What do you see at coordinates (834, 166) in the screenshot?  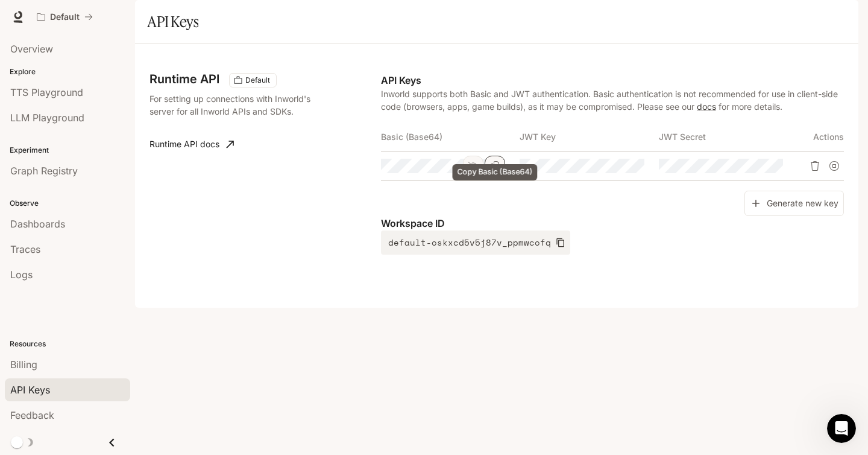 I see `button: Suspend API key` at bounding box center [834, 166].